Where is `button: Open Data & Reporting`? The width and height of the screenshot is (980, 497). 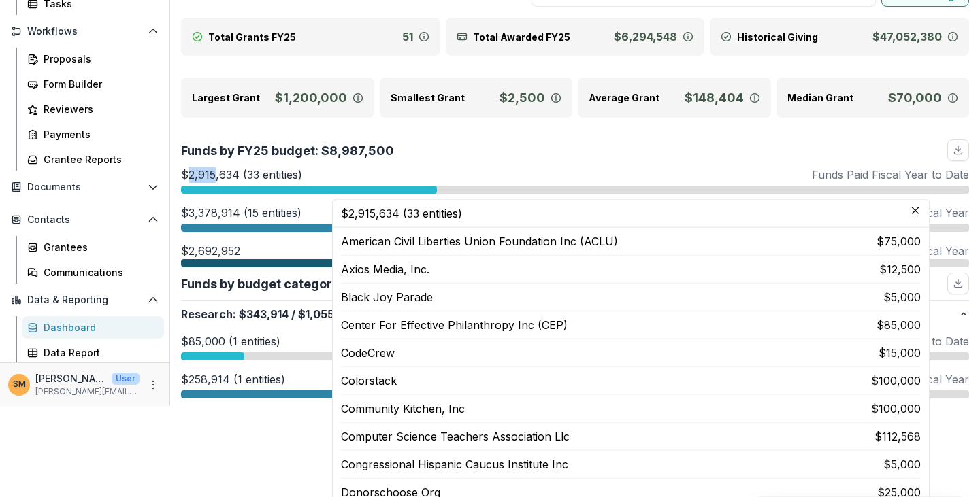
button: Open Data & Reporting is located at coordinates (84, 300).